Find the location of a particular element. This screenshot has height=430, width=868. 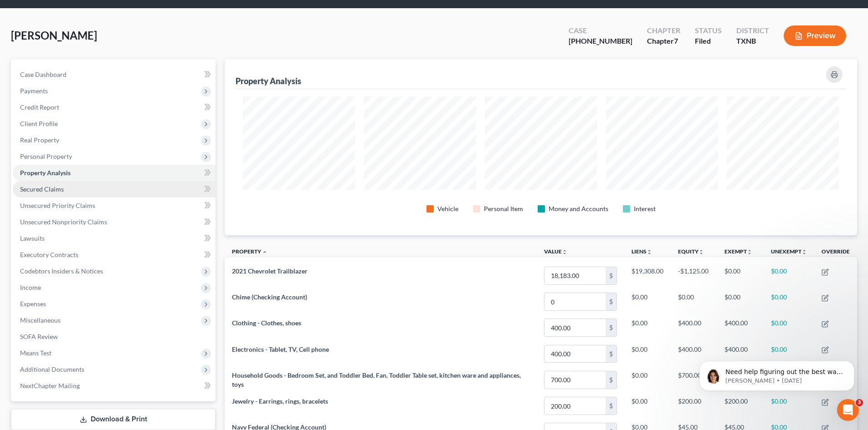

span: Codebtors Insiders & Notices is located at coordinates (62, 271).